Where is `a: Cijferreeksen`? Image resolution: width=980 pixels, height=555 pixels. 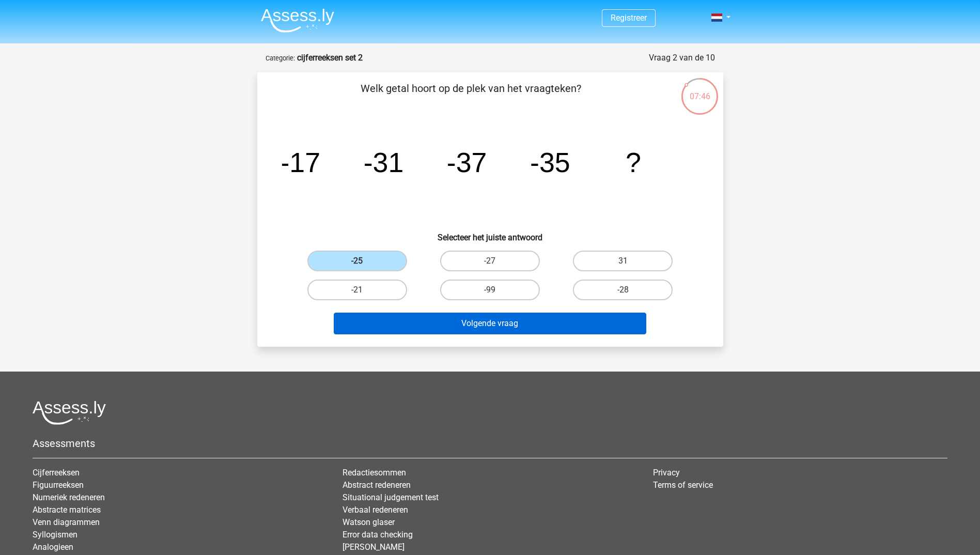 a: Cijferreeksen is located at coordinates (56, 473).